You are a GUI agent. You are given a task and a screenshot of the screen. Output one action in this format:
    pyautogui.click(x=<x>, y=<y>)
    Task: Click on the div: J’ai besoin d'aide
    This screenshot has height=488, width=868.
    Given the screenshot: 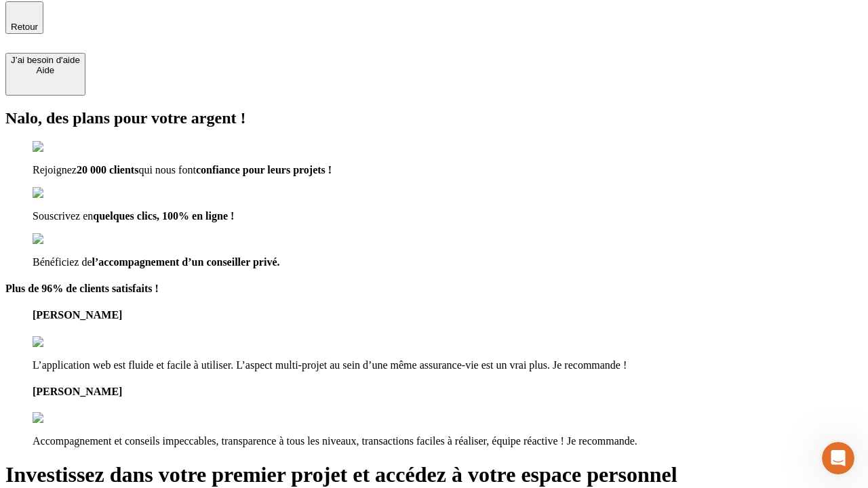 What is the action you would take?
    pyautogui.click(x=45, y=60)
    